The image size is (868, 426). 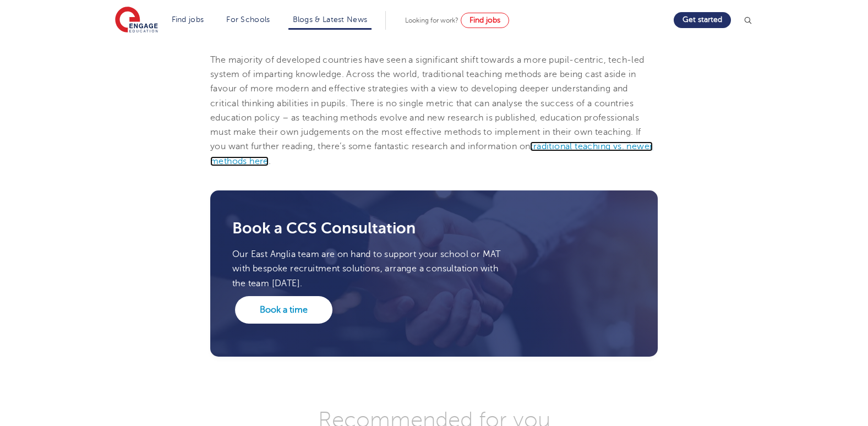 What do you see at coordinates (432, 154) in the screenshot?
I see `a: traditional teaching vs. newer methods here` at bounding box center [432, 154].